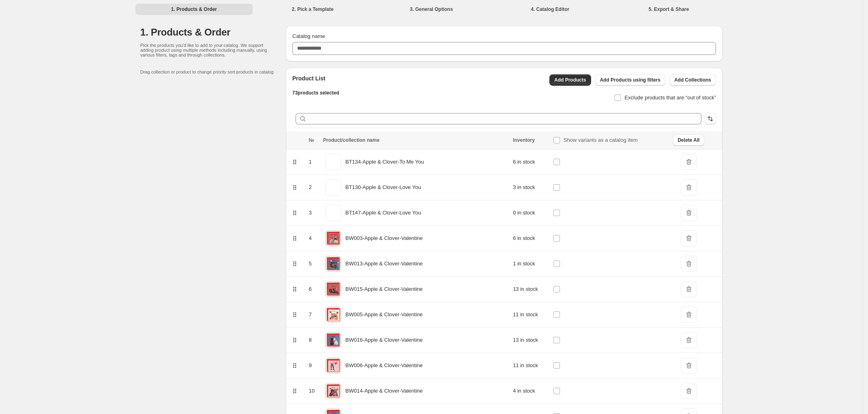  What do you see at coordinates (312, 391) in the screenshot?
I see `span: 10` at bounding box center [312, 391].